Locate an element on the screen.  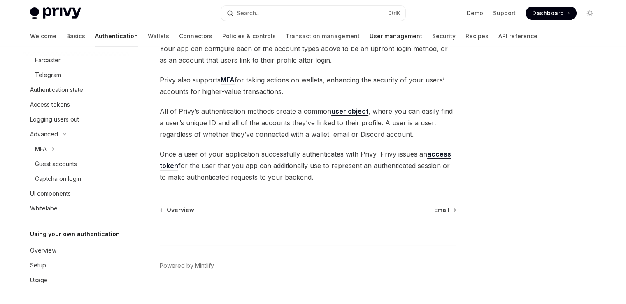
a: Telegram is located at coordinates (76, 75).